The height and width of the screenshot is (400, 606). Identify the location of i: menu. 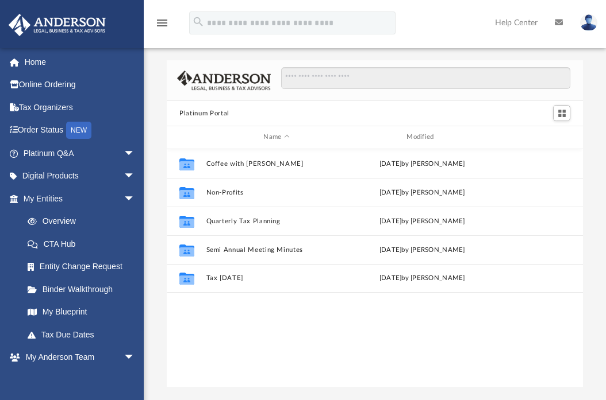
(162, 23).